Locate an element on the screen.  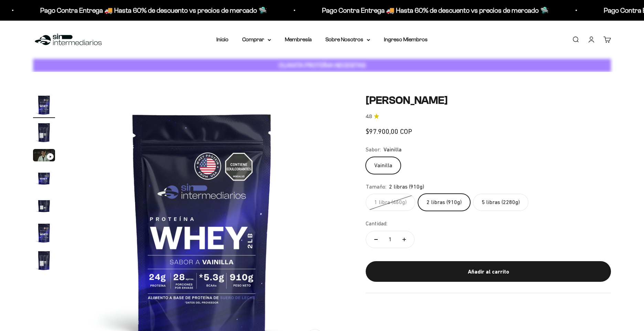
label: Cantidad: is located at coordinates (376, 224).